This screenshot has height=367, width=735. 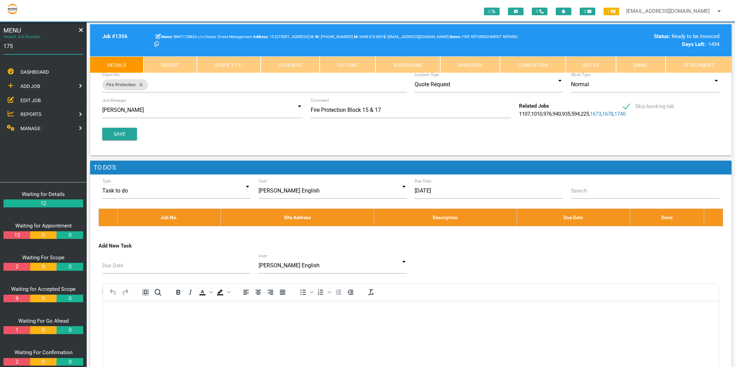 I want to click on a: 1673, so click(x=595, y=114).